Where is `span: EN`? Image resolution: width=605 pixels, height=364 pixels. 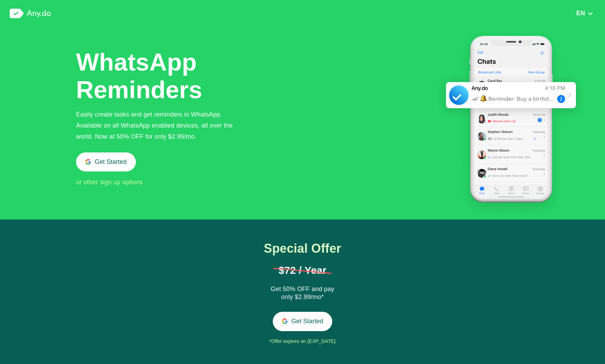 span: EN is located at coordinates (581, 13).